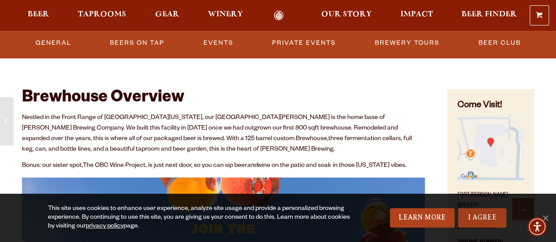 The width and height of the screenshot is (556, 242). I want to click on a: Impact, so click(417, 15).